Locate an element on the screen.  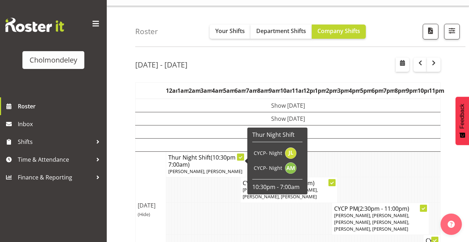
th: 5pm is located at coordinates (366, 91).